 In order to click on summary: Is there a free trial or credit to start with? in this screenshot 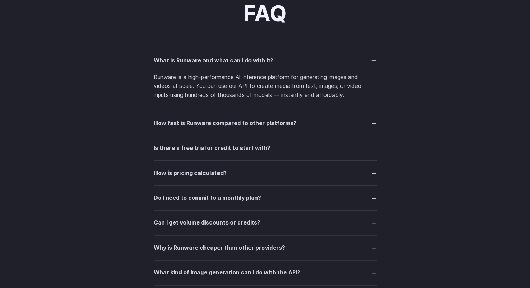, I will do `click(265, 148)`.